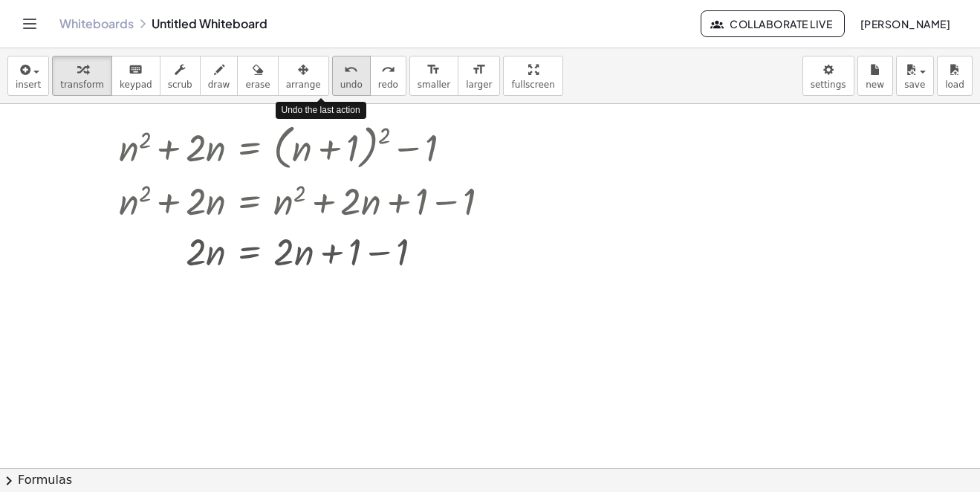 Image resolution: width=980 pixels, height=492 pixels. Describe the element at coordinates (955, 75) in the screenshot. I see `button: load` at that location.